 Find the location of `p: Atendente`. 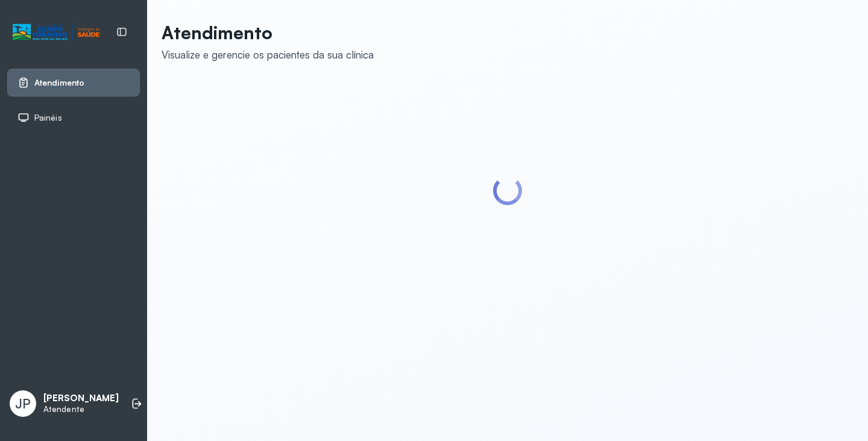

p: Atendente is located at coordinates (81, 409).